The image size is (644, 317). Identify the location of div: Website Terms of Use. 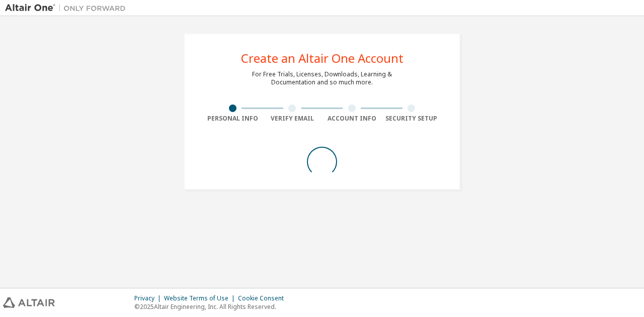
(201, 299).